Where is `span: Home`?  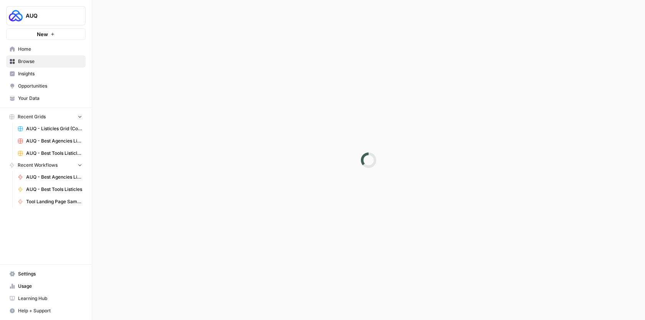
span: Home is located at coordinates (50, 49).